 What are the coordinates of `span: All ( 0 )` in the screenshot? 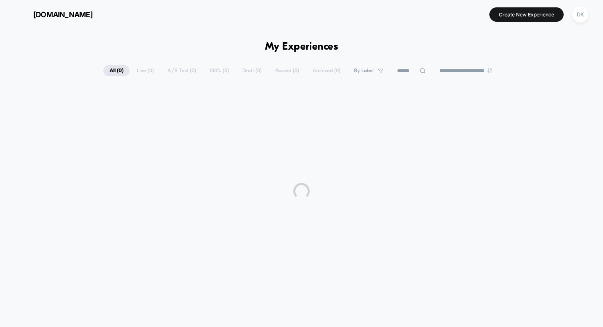 It's located at (116, 71).